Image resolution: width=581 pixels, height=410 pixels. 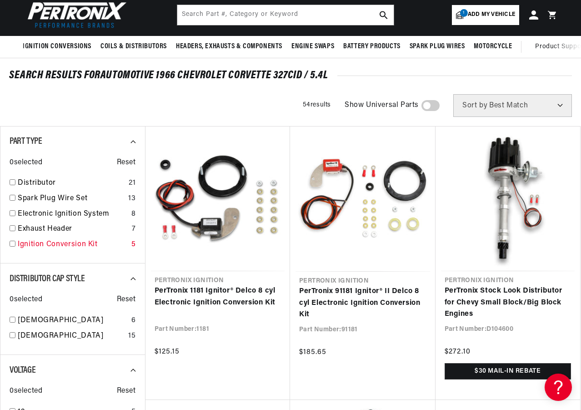 I want to click on a: Spark Plug Wire Set, so click(x=71, y=199).